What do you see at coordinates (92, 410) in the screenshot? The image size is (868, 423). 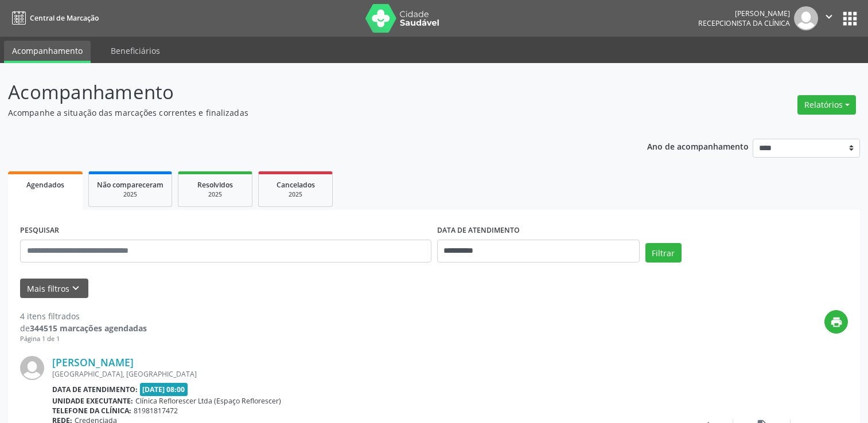 I see `b: Telefone da clínica:` at bounding box center [92, 410].